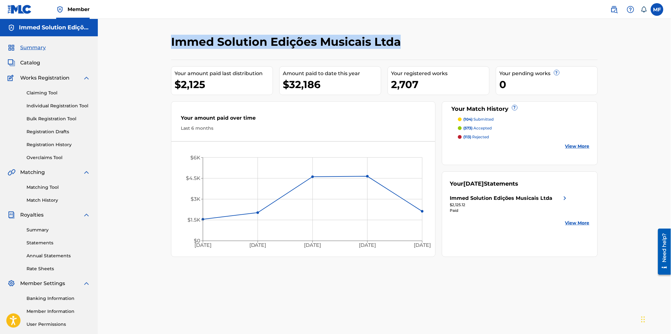  Describe the element at coordinates (332, 73) in the screenshot. I see `div: Amount paid to date this year` at that location.